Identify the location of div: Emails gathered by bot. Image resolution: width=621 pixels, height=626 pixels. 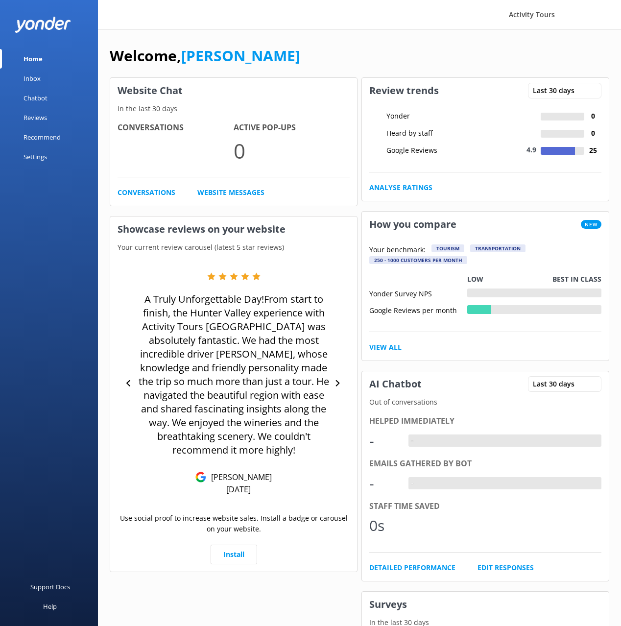
(486, 464).